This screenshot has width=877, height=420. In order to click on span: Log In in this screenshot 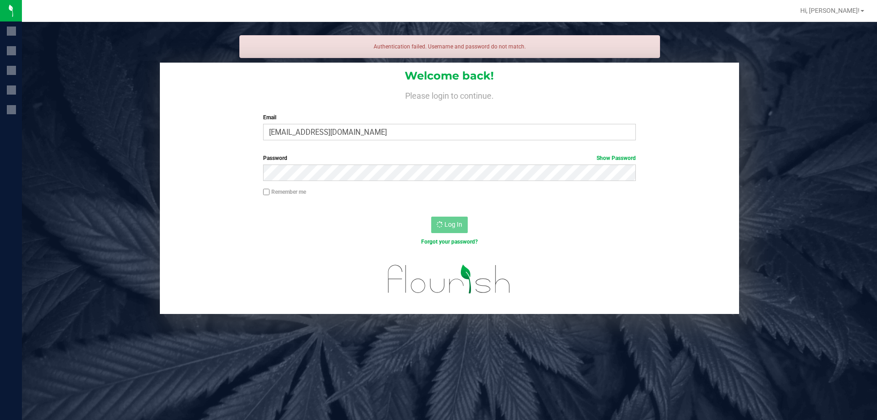, I will do `click(453, 224)`.